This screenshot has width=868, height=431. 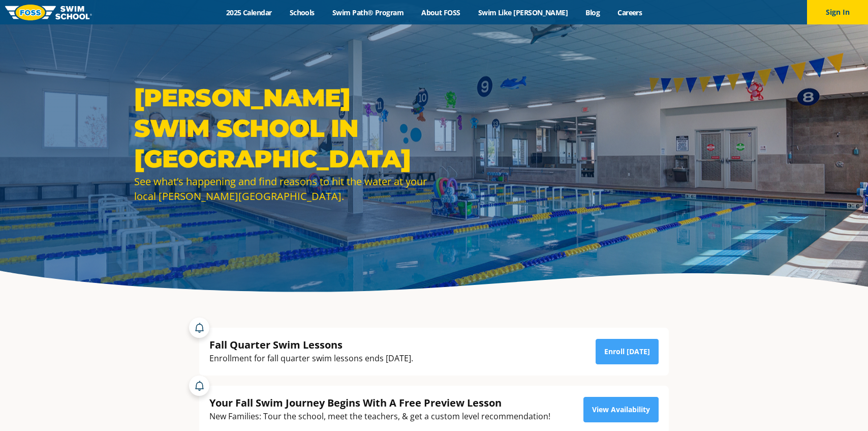 What do you see at coordinates (367, 13) in the screenshot?
I see `a: Swim Path® Program` at bounding box center [367, 13].